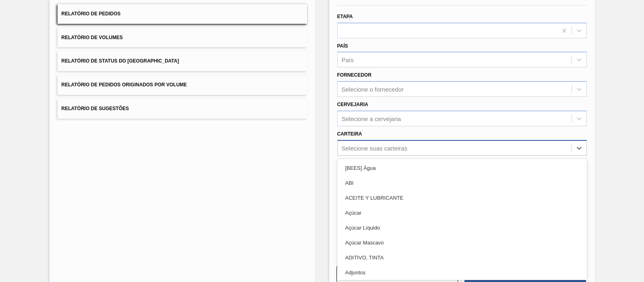 The image size is (644, 282). Describe the element at coordinates (183, 14) in the screenshot. I see `button: Relatório de Pedidos` at that location.